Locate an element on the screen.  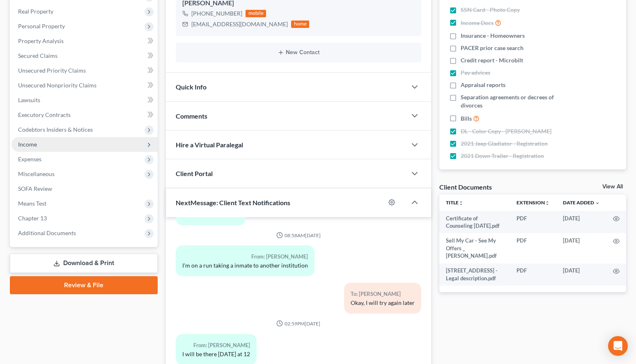
a: Unsecured Nonpriority Claims is located at coordinates (84, 85).